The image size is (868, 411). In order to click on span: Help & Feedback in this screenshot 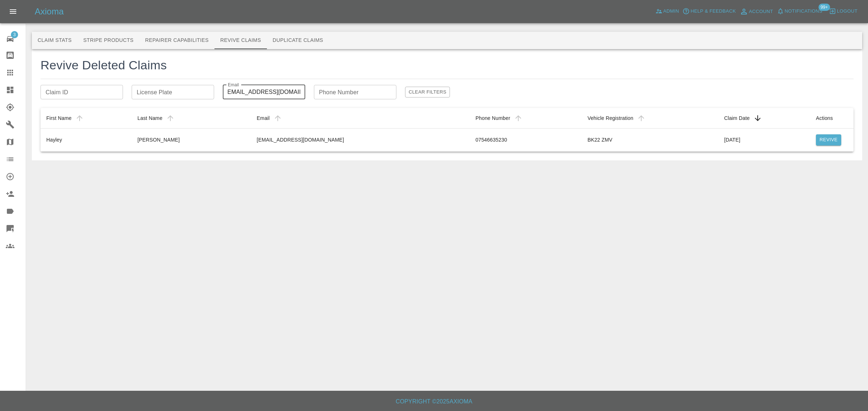, I will do `click(713, 11)`.